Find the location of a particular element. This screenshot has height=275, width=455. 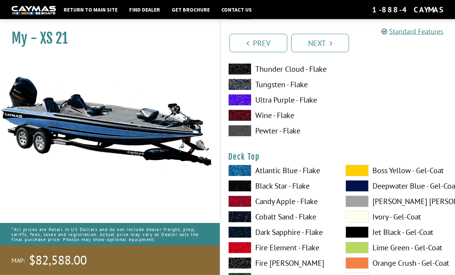

a: Contact Us is located at coordinates (237, 10).